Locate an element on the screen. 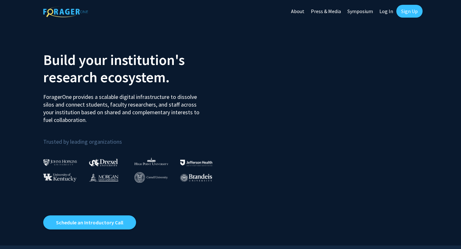  img: High Point University is located at coordinates (151, 161).